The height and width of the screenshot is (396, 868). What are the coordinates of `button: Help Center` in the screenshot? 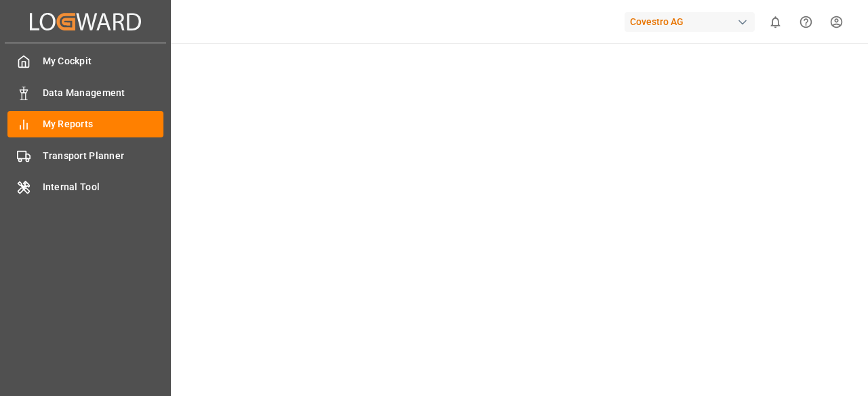 It's located at (805, 22).